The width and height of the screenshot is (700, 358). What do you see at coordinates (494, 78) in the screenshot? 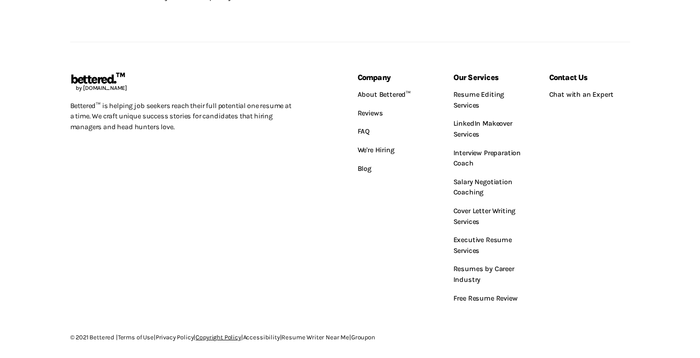
I see `h6: Our Services` at bounding box center [494, 78].